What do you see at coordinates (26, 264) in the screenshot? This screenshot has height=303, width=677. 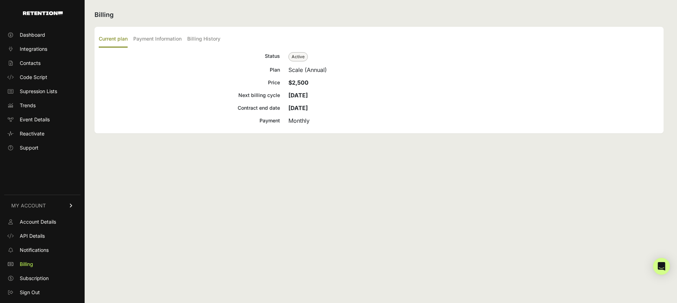 I see `span: Billing` at bounding box center [26, 264].